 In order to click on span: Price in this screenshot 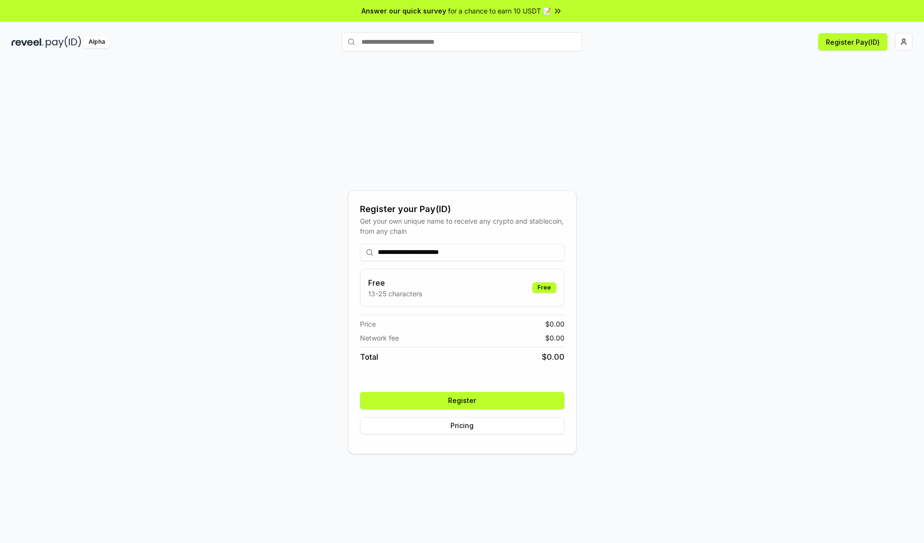, I will do `click(368, 324)`.